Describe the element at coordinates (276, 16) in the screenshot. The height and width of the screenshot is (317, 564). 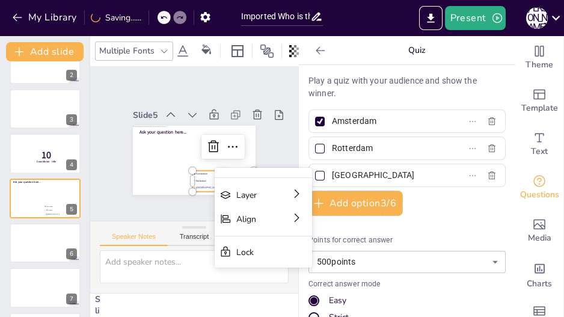
I see `input: Insert title` at that location.